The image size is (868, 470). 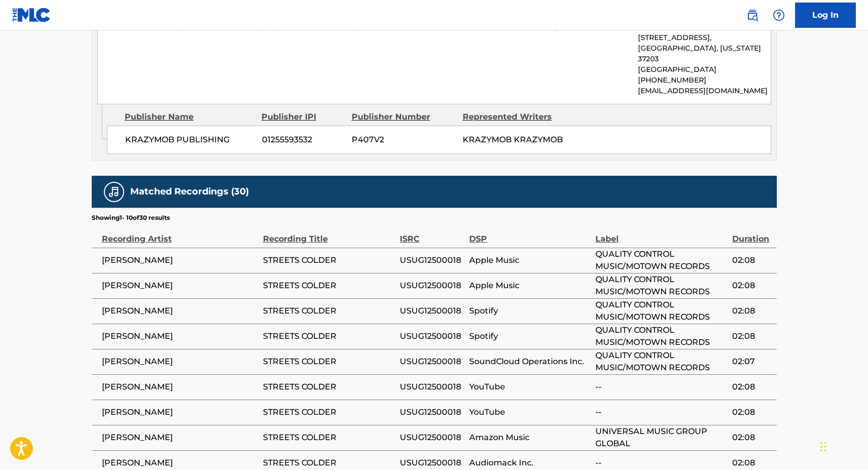 What do you see at coordinates (32, 15) in the screenshot?
I see `img: MLC Logo` at bounding box center [32, 15].